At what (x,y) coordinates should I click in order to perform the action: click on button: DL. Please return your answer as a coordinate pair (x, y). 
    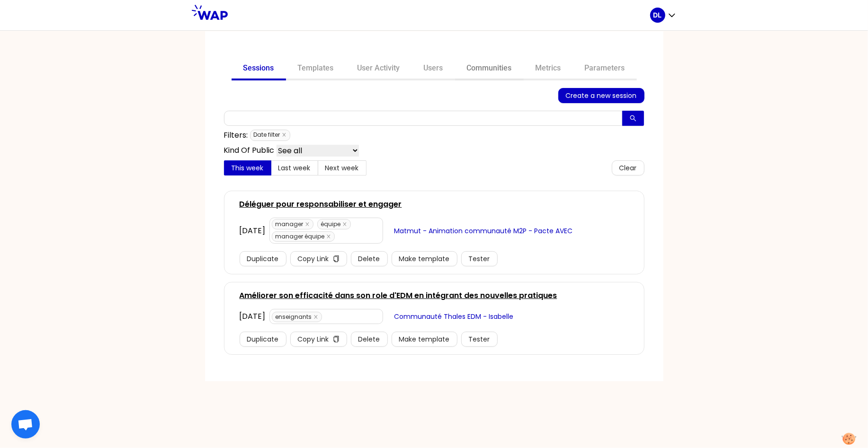
    Looking at the image, I should click on (663, 15).